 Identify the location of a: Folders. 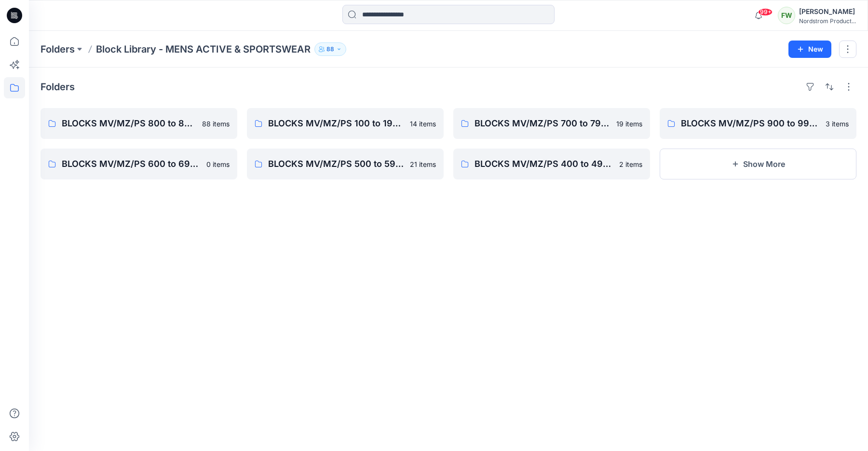
(58, 49).